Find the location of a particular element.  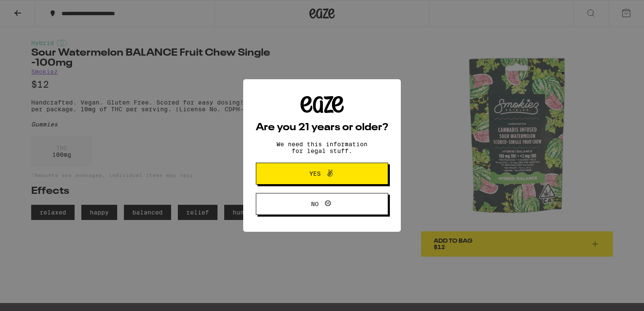

h2: Are you 21 years or older? is located at coordinates (322, 128).